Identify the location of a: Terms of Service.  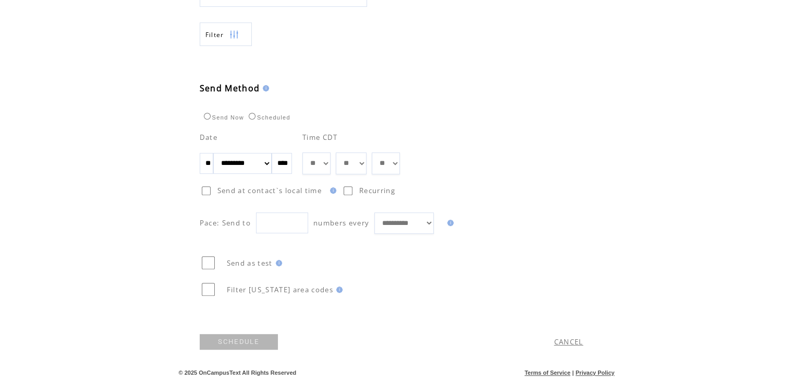
(548, 372).